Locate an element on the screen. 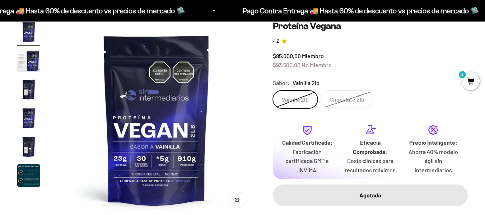 The image size is (485, 215). legend: Sabor: is located at coordinates (281, 83).